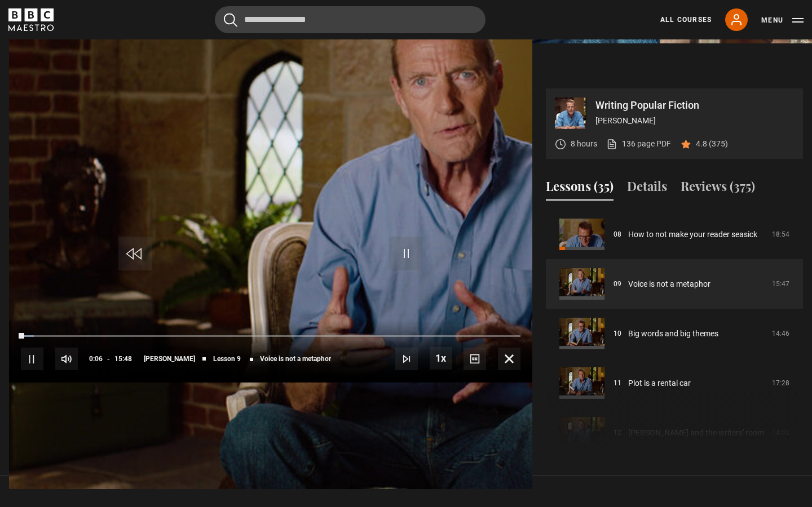 Image resolution: width=812 pixels, height=507 pixels. What do you see at coordinates (659, 383) in the screenshot?
I see `a: Plot is a rental car` at bounding box center [659, 383].